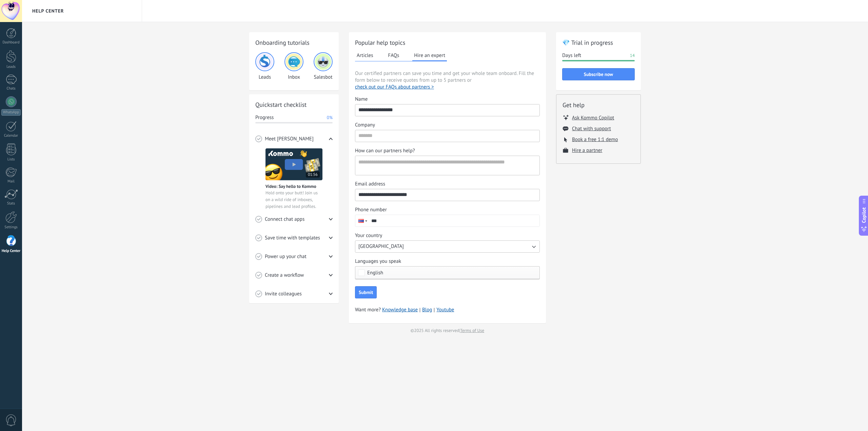 The width and height of the screenshot is (868, 431). What do you see at coordinates (369, 184) in the screenshot?
I see `span: Email address` at bounding box center [369, 184].